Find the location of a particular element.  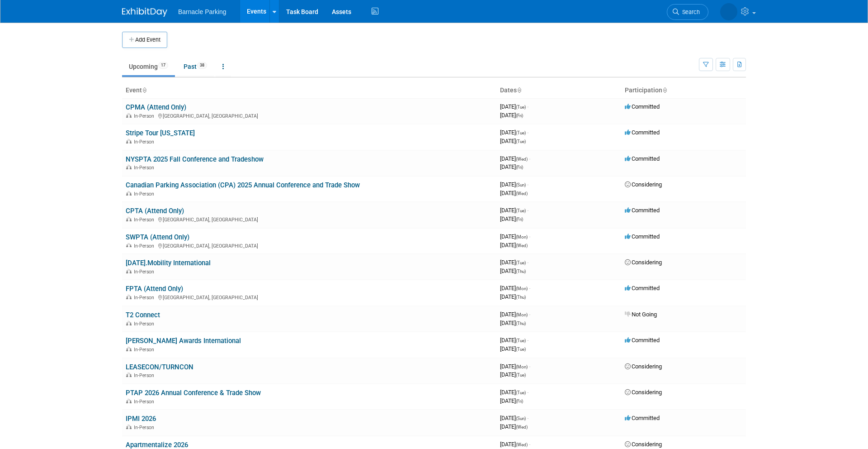

img: Samantha Berardis is located at coordinates (729, 12).